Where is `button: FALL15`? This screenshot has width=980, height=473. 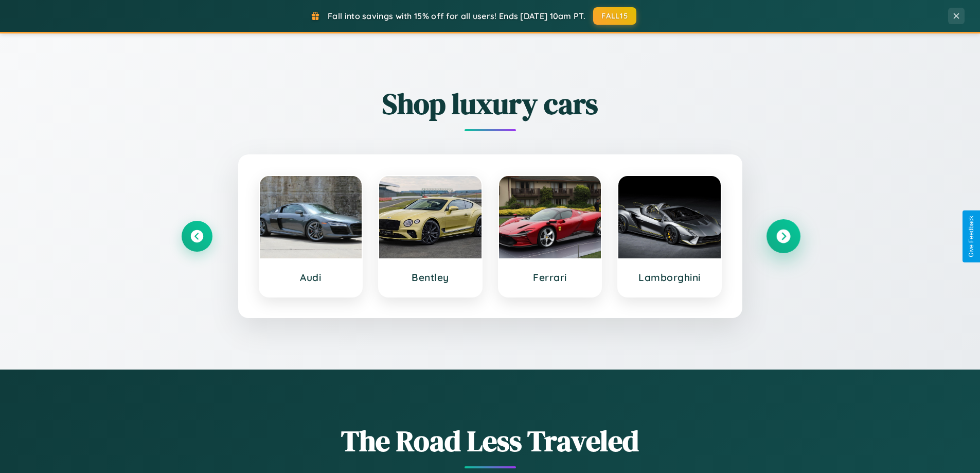
button: FALL15 is located at coordinates (615, 16).